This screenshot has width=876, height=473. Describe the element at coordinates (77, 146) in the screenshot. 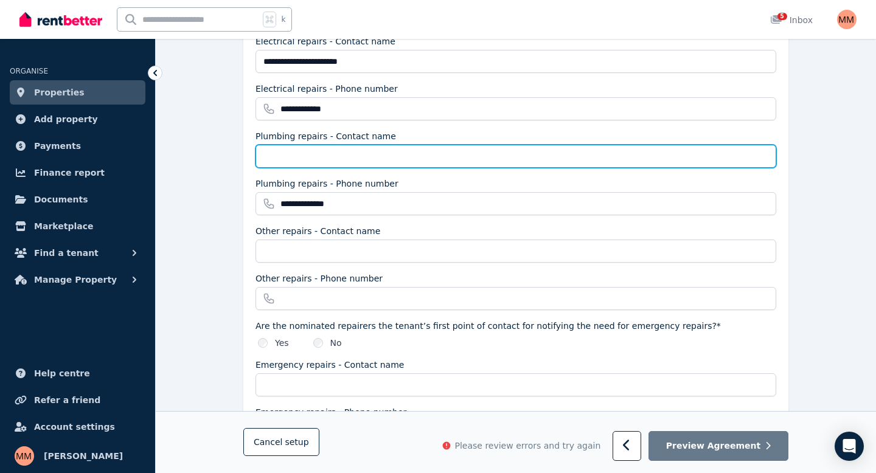

I see `a: Payments` at that location.